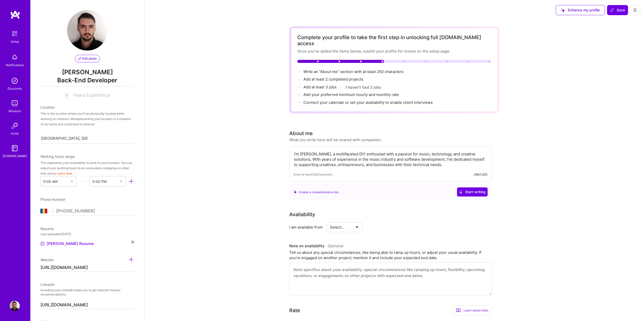  I want to click on i: icon Close, so click(132, 242).